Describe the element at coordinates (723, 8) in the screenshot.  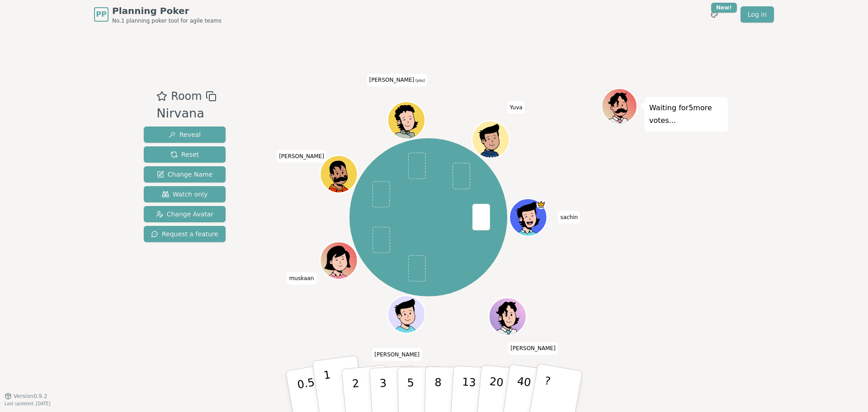
I see `div: New!` at that location.